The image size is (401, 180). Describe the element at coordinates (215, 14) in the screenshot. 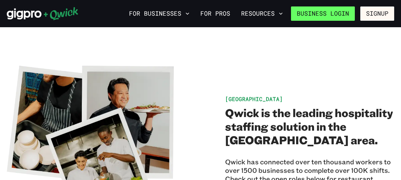

I see `a: For Pros` at that location.